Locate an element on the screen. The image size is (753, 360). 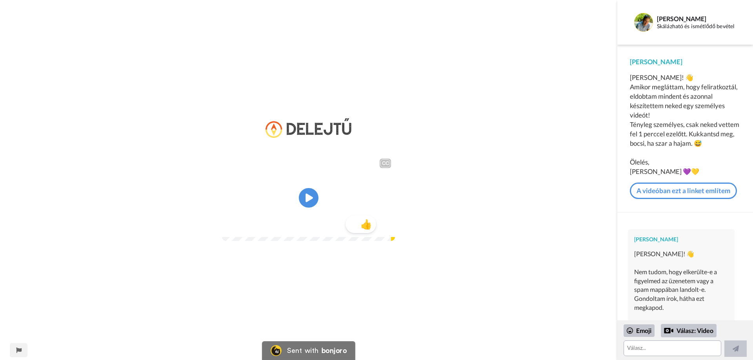
div: Emoji is located at coordinates (639, 331).